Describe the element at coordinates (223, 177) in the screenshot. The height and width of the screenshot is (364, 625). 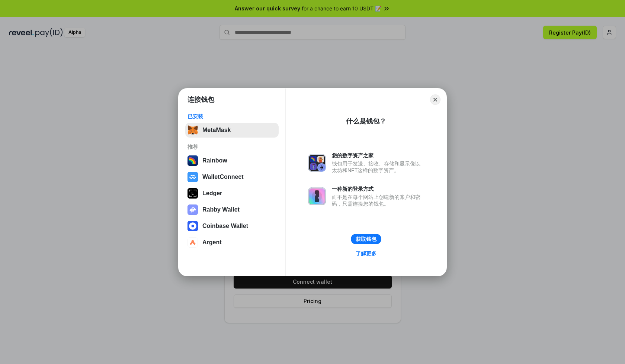
I see `div: WalletConnect` at that location.